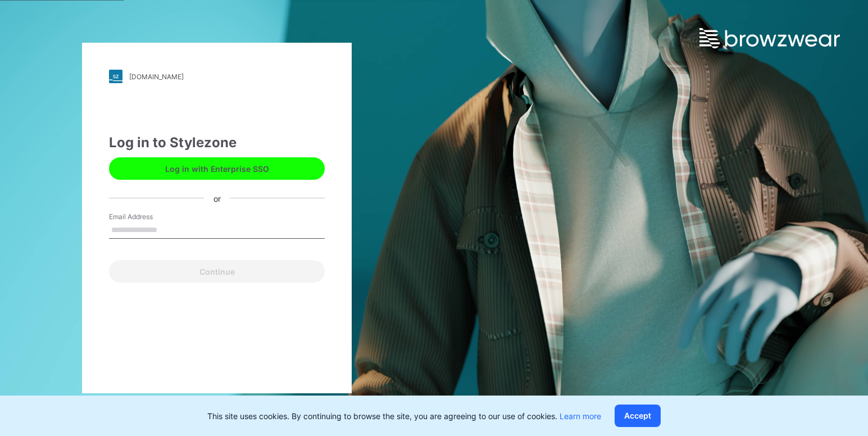 Image resolution: width=868 pixels, height=436 pixels. What do you see at coordinates (404, 416) in the screenshot?
I see `p: This site uses cookies. By continuing to browse the site, you are agreeing to our use of cookies.` at bounding box center [404, 416].